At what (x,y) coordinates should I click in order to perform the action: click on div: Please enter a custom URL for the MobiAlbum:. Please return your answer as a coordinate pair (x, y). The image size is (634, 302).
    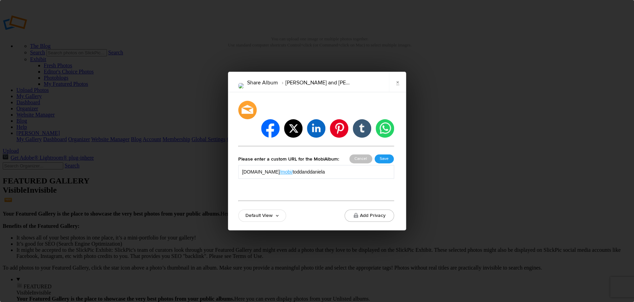
    Looking at the image, I should click on (288, 159).